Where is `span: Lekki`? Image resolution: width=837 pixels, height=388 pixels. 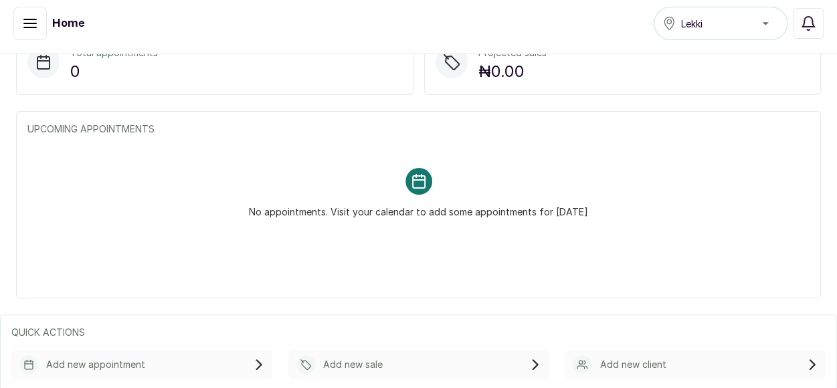
span: Lekki is located at coordinates (692, 23).